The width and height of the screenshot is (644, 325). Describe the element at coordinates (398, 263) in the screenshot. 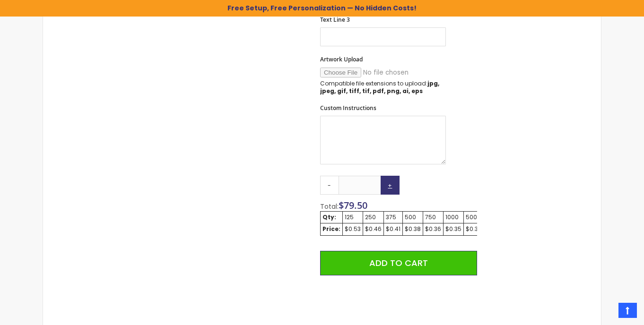

I see `span: Add to Cart` at that location.